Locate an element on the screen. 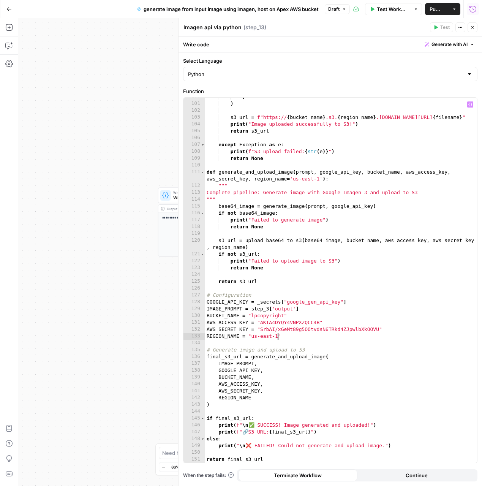 This screenshot has height=486, width=482. span: Publish is located at coordinates (436, 9).